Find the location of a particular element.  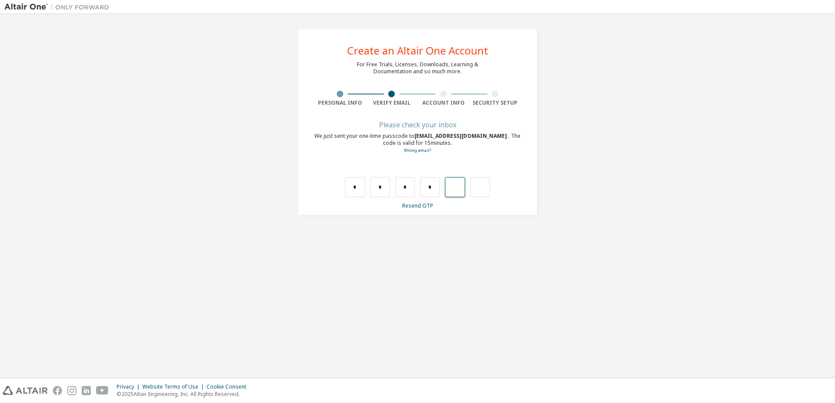

div: Personal Info is located at coordinates (340, 103).